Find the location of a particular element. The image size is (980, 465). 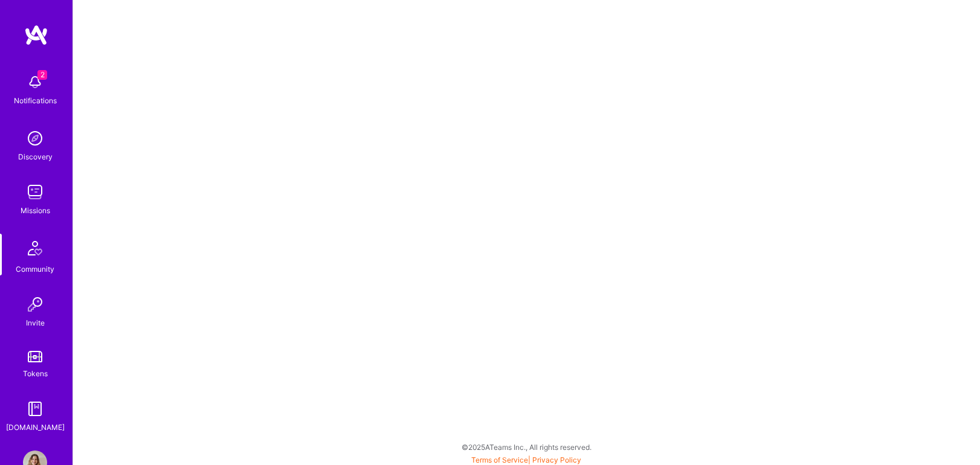

div: Invite is located at coordinates (35, 322).